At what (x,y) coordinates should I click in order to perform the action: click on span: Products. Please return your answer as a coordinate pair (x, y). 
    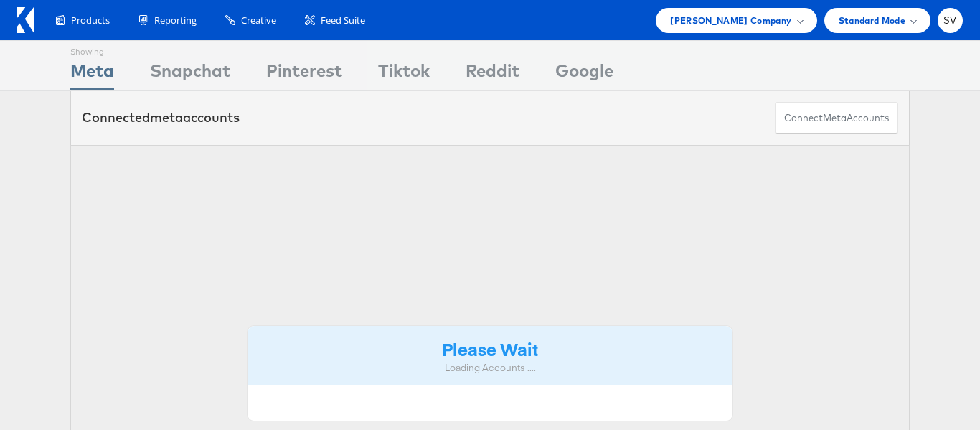
    Looking at the image, I should click on (91, 20).